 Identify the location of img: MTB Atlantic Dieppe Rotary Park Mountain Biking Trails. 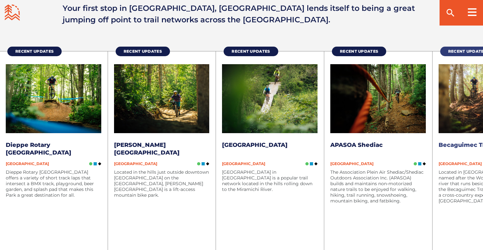
(53, 99).